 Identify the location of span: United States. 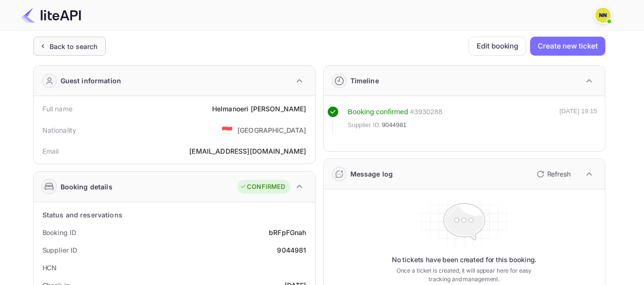
(227, 130).